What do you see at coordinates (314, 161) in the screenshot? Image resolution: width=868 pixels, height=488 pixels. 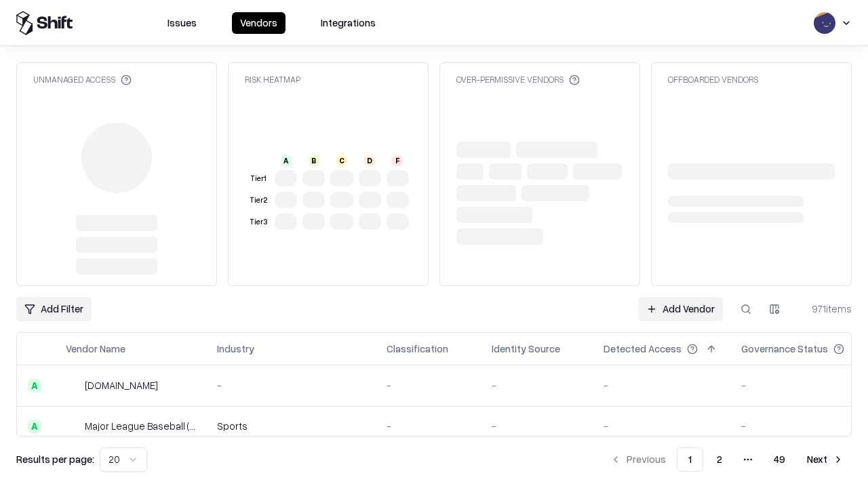 I see `div: B` at bounding box center [314, 161].